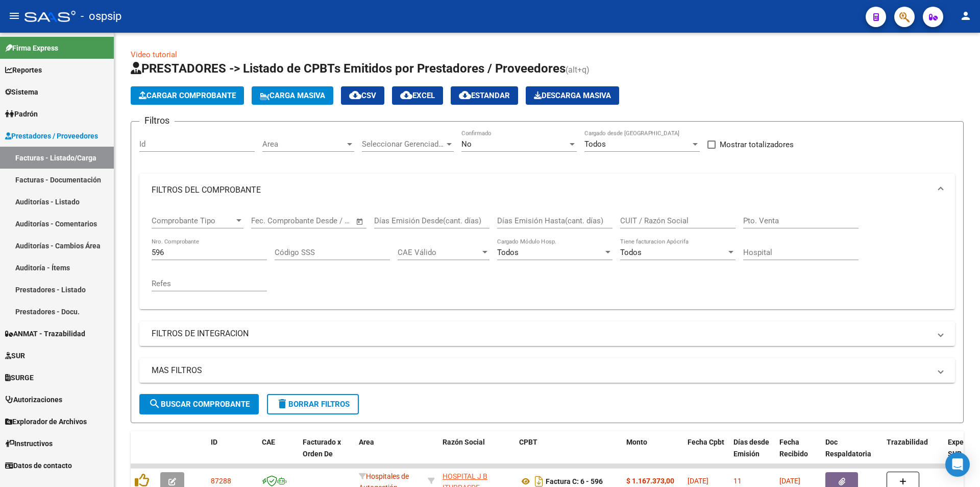  I want to click on button: EXCEL, so click(417, 95).